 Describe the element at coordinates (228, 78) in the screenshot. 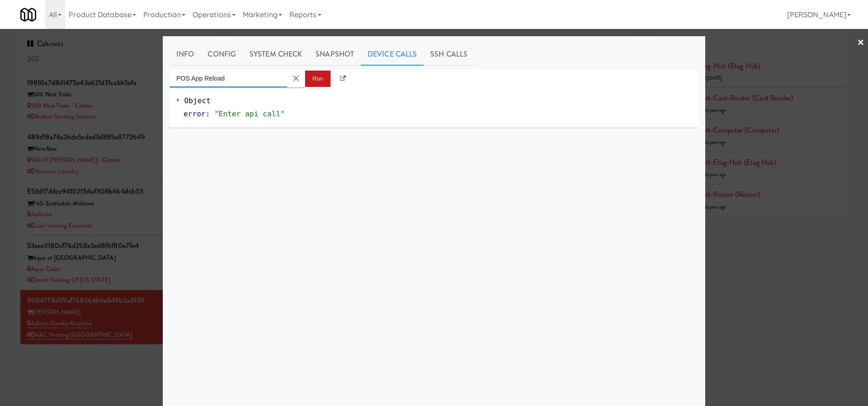

I see `input: Enter api call...` at that location.